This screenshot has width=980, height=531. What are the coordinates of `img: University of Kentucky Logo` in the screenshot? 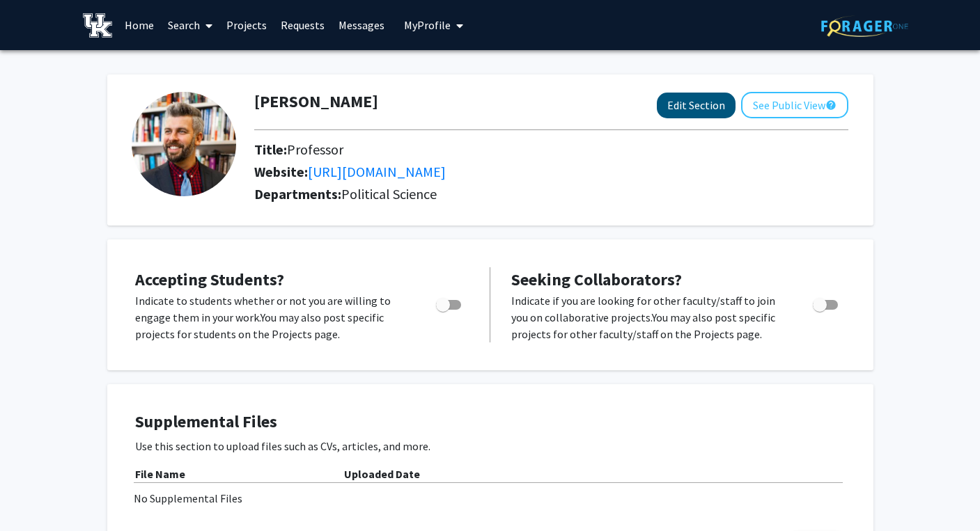 It's located at (98, 25).